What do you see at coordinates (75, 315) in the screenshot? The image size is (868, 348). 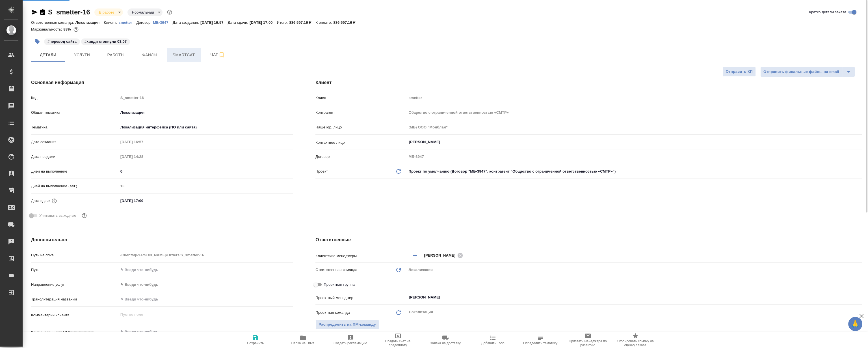 I see `p: Комментарии клиента` at bounding box center [75, 315].